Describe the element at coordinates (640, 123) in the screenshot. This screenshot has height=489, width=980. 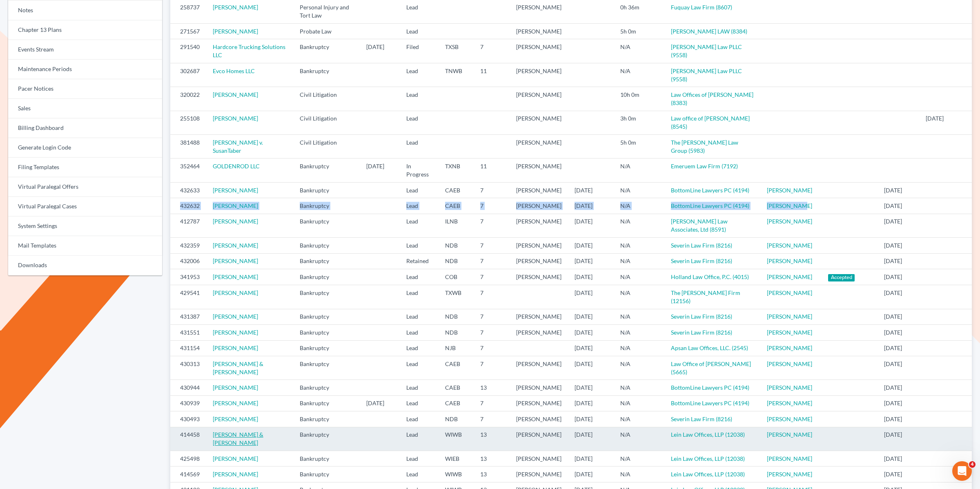
I see `td: 3h 0m` at that location.